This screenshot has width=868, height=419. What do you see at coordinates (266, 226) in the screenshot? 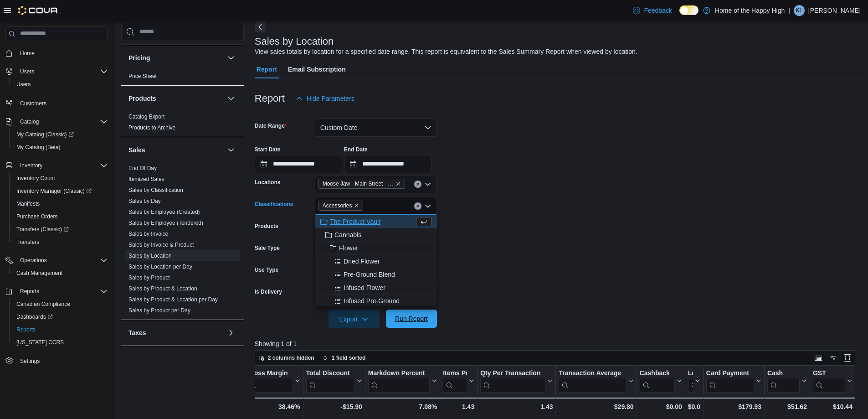
I see `label: Products` at bounding box center [266, 226].